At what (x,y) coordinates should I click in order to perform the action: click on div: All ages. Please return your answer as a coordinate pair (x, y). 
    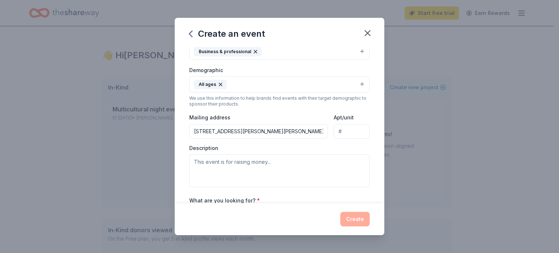
    Looking at the image, I should click on (210, 84).